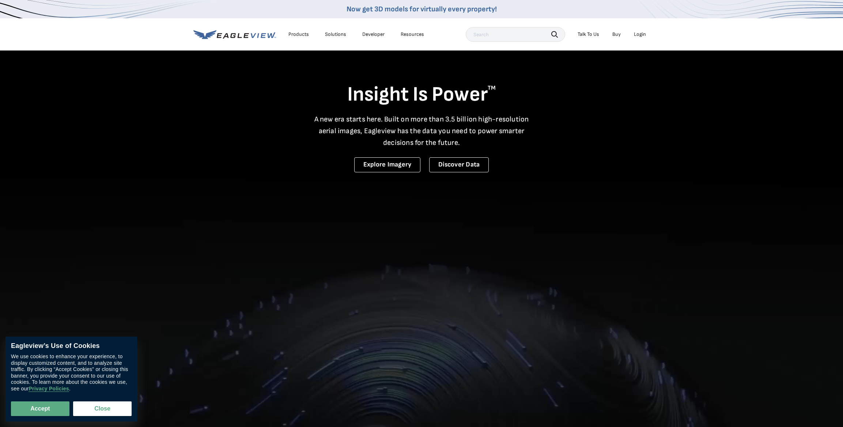  What do you see at coordinates (616, 34) in the screenshot?
I see `a: Buy` at bounding box center [616, 34].